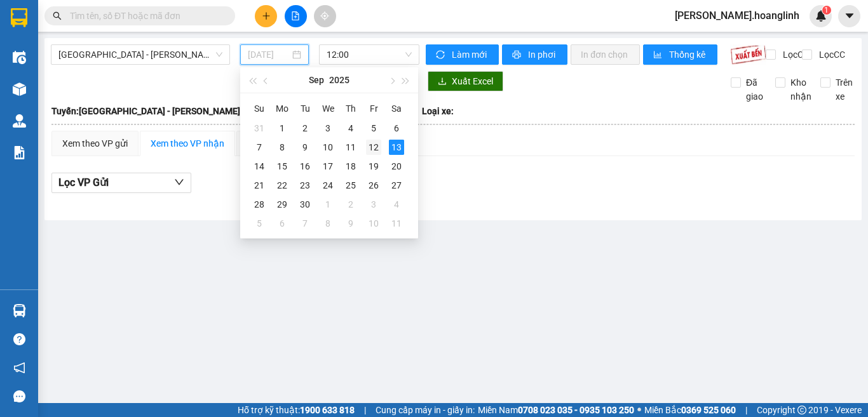 The image size is (868, 417). I want to click on div: 29, so click(282, 204).